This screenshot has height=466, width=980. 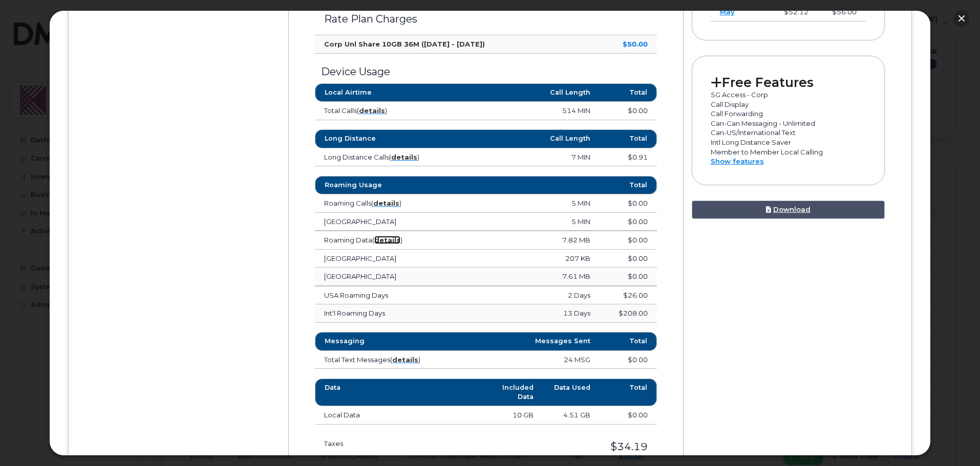 What do you see at coordinates (528, 259) in the screenshot?
I see `td: 207 KB` at bounding box center [528, 259].